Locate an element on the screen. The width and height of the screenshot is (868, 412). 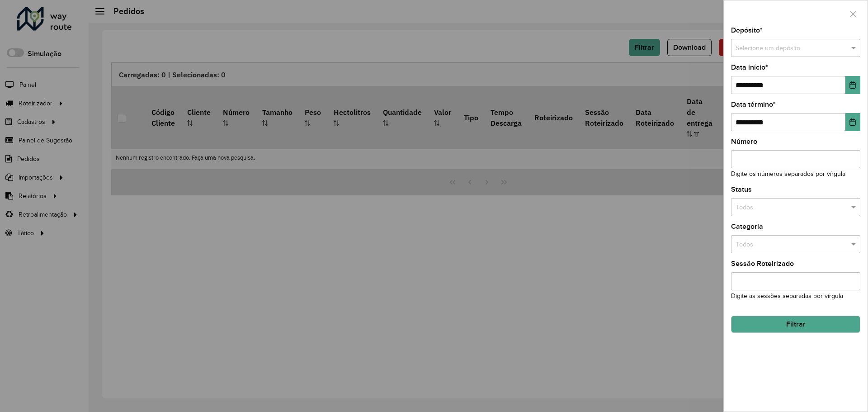
label: Categoria is located at coordinates (747, 227).